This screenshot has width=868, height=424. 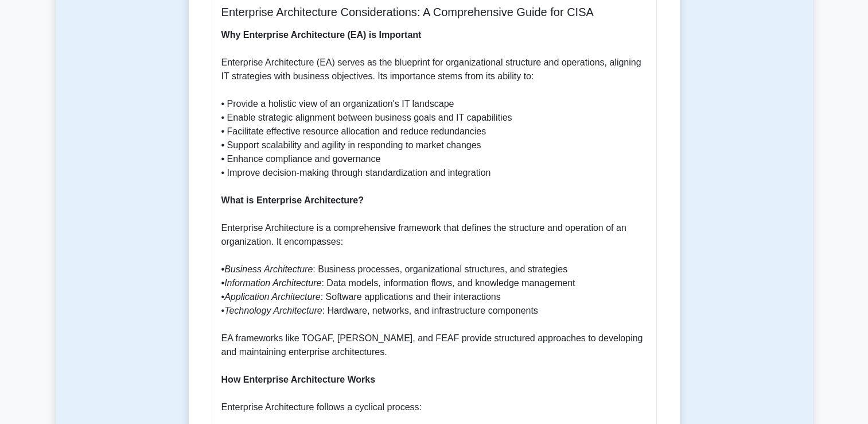 What do you see at coordinates (272, 296) in the screenshot?
I see `i: Application Architecture` at bounding box center [272, 296].